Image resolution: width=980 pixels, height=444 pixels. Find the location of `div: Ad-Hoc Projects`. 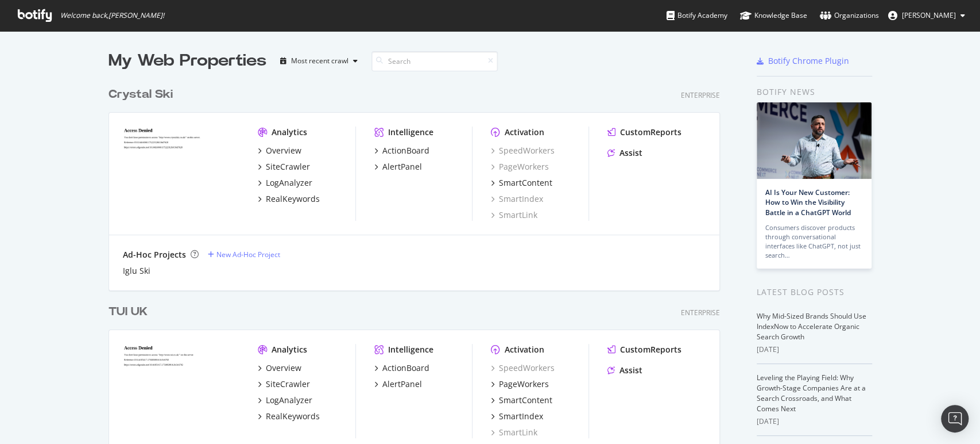

div: Ad-Hoc Projects is located at coordinates (155, 255).